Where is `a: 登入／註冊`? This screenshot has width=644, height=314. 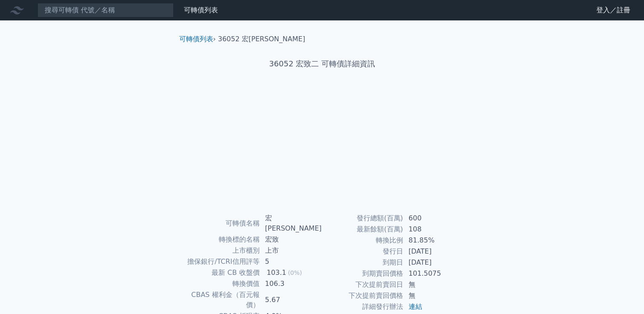
a: 登入／註冊 is located at coordinates (613, 10).